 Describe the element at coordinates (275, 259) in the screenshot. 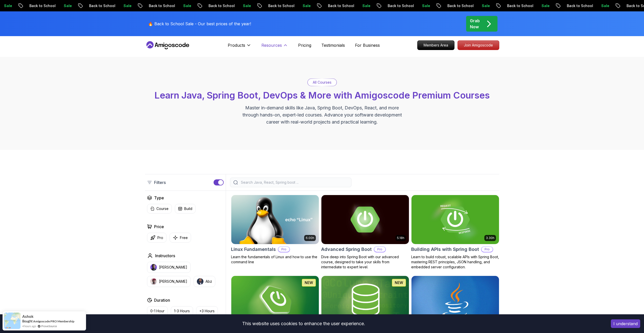

I see `p: Learn the fundamentals of Linux and how to use the command line` at that location.